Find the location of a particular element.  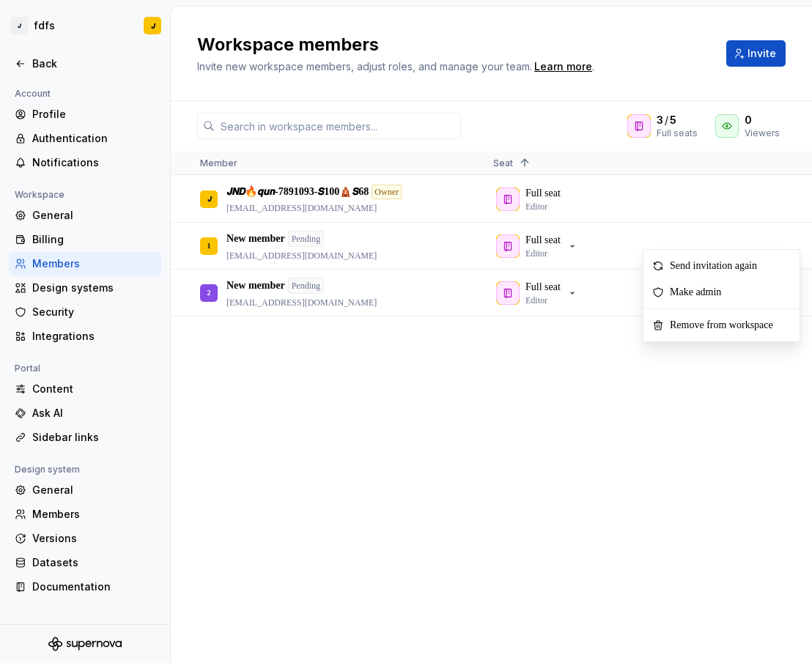

div: Datasets is located at coordinates (94, 563).